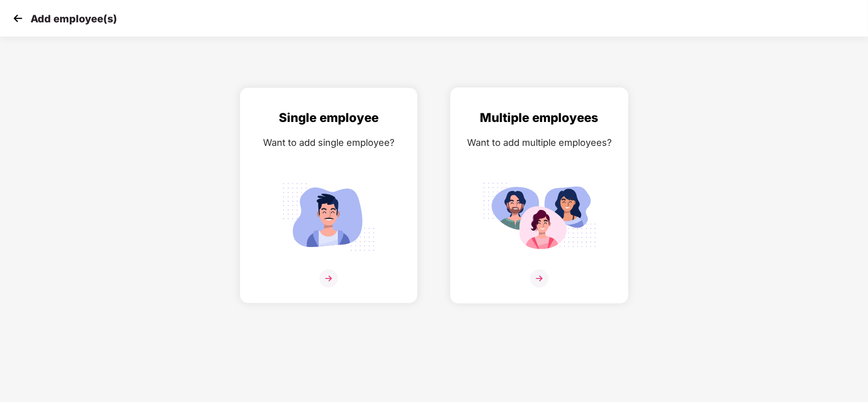  Describe the element at coordinates (18, 18) in the screenshot. I see `img: svg+xml;base64,PHN2ZyB4bWxucz0iaHR0cDovL3d3dy53My5vcmcvMjAwMC9zdmciIHdpZHRoPSIzMCIgaGVpZ2h0PSIzMC...` at that location.